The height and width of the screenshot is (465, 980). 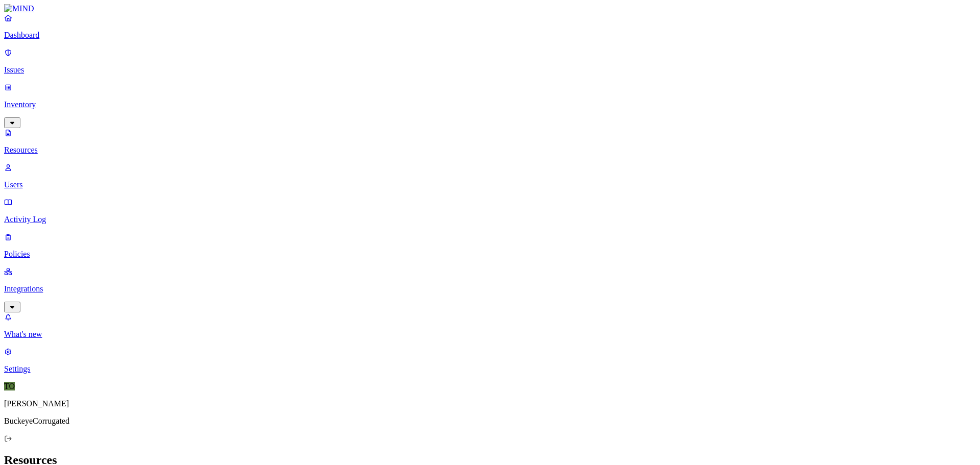 I want to click on p: Resources, so click(x=490, y=150).